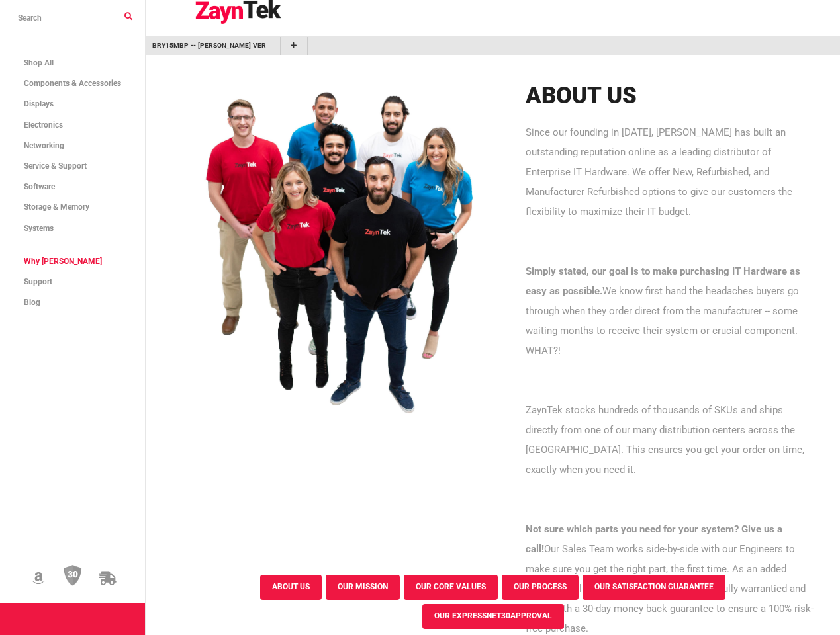  What do you see at coordinates (670, 95) in the screenshot?
I see `h2: ABOUT US` at bounding box center [670, 95].